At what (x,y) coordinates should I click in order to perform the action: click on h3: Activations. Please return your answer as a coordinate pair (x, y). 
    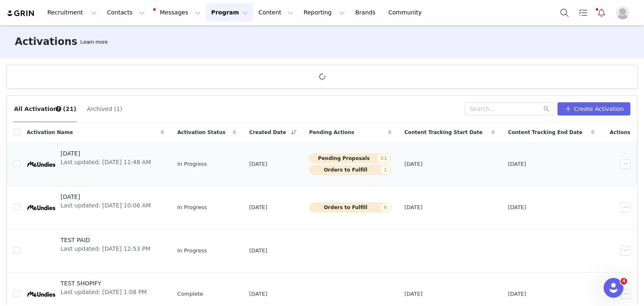
    Looking at the image, I should click on (46, 42).